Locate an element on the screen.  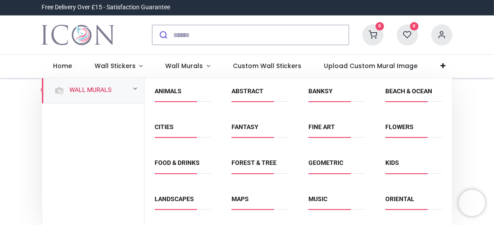
span: Logo of Icon Wall Stickers is located at coordinates (78, 35).